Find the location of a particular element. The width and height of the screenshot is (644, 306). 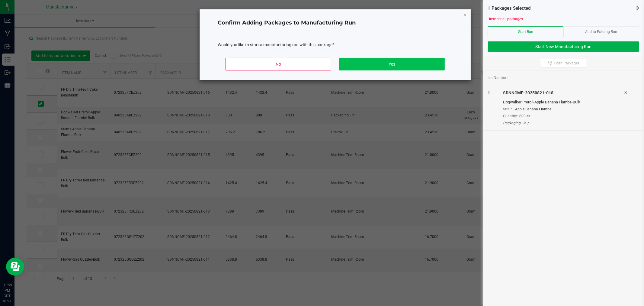

div: Would you like to start a manufacturing run with this package? is located at coordinates (335, 45).